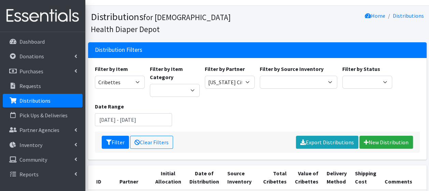  Describe the element at coordinates (30, 86) in the screenshot. I see `p: Requests` at that location.